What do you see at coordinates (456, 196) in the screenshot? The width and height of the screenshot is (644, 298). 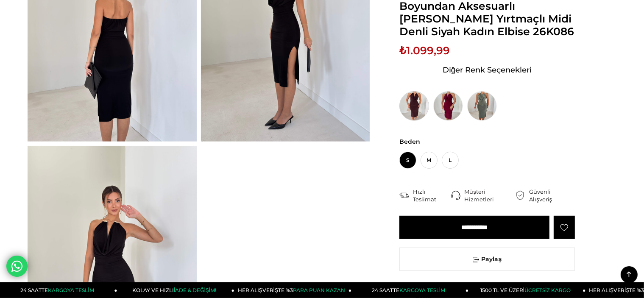 I see `img: call-center.png` at bounding box center [456, 196].